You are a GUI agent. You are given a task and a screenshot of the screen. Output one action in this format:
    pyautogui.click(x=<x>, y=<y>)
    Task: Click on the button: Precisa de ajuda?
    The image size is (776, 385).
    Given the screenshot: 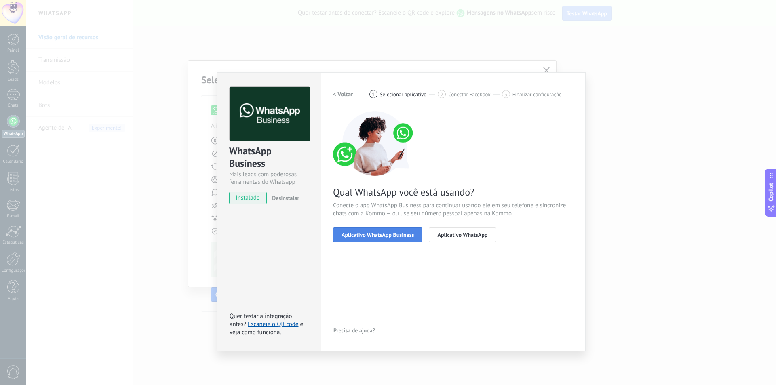 What is the action you would take?
    pyautogui.click(x=354, y=330)
    